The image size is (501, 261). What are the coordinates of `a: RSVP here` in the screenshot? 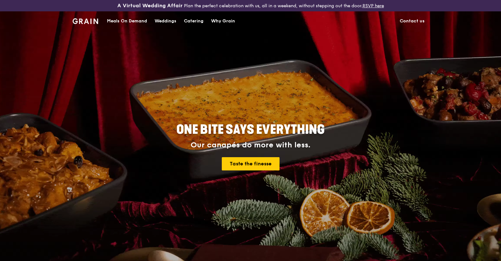 It's located at (373, 6).